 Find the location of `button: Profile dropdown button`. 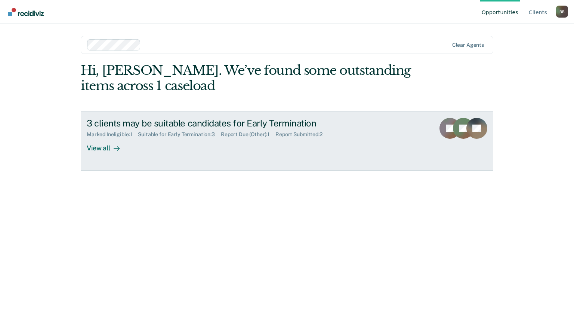

button: Profile dropdown button is located at coordinates (562, 12).